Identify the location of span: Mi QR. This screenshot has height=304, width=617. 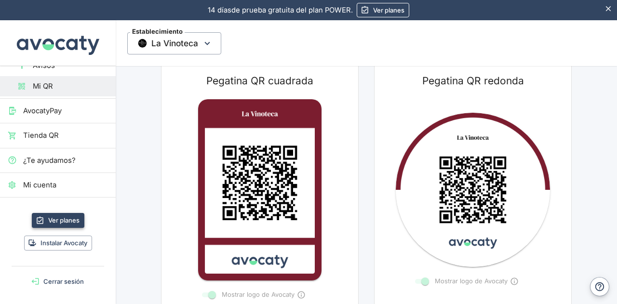
(70, 86).